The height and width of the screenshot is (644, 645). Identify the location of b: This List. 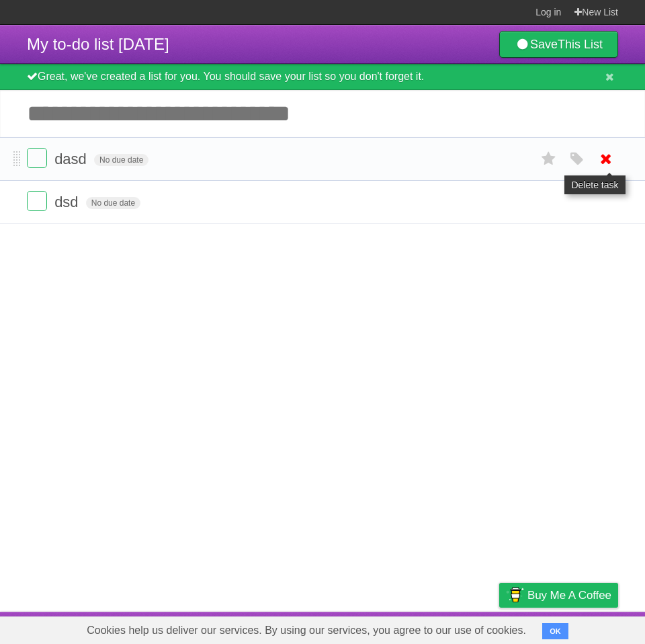
(579, 44).